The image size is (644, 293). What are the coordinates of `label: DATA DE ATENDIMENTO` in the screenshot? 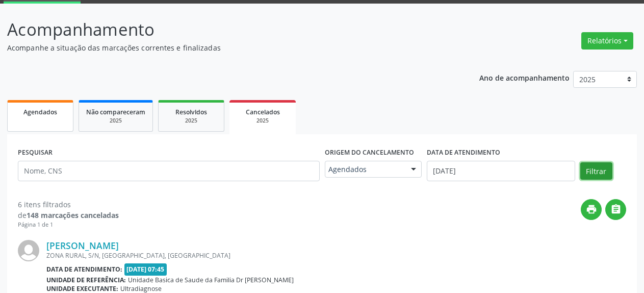 It's located at (463, 152).